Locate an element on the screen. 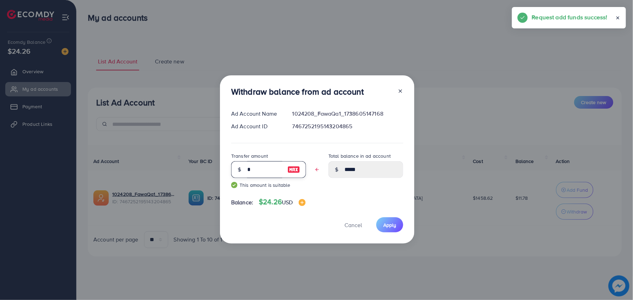 This screenshot has height=300, width=633. div: 7467252195143204865 is located at coordinates (348, 126).